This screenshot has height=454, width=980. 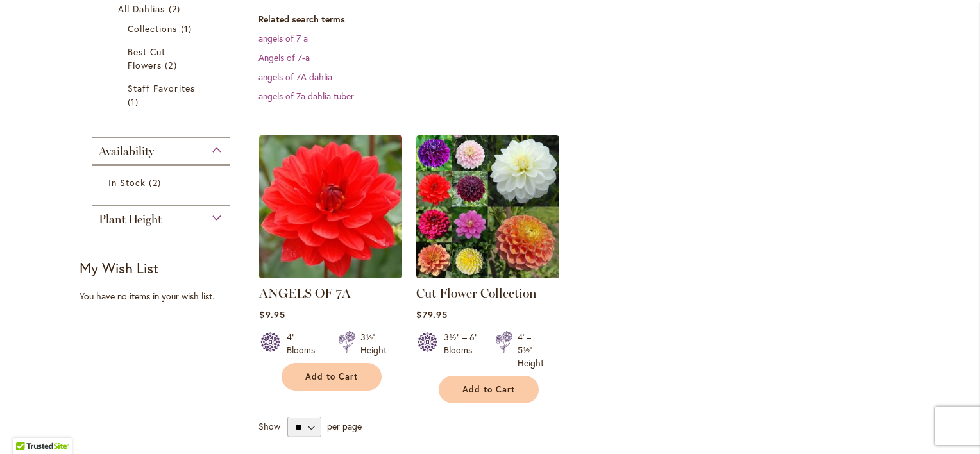 I want to click on a: In Stock 2, so click(x=162, y=182).